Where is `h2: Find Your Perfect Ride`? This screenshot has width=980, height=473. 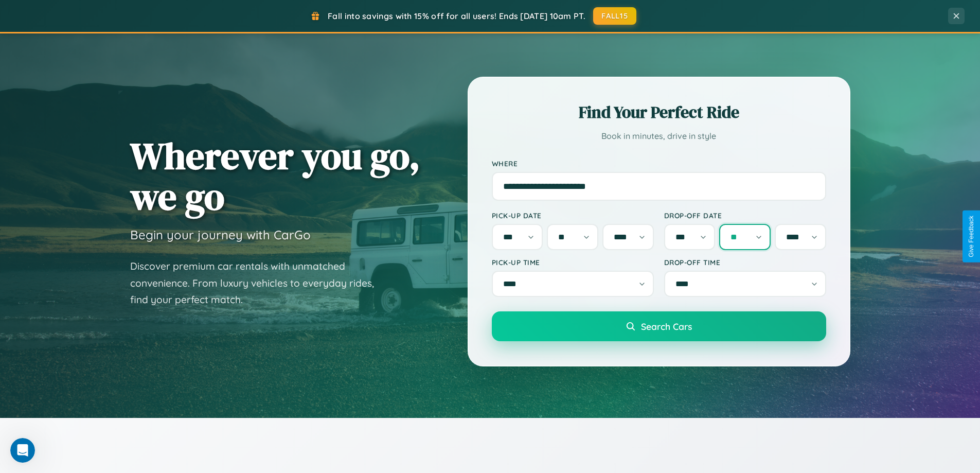 h2: Find Your Perfect Ride is located at coordinates (659, 112).